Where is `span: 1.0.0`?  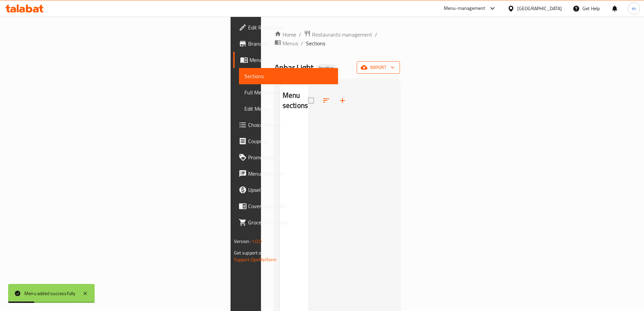 span: 1.0.0 is located at coordinates (256, 241).